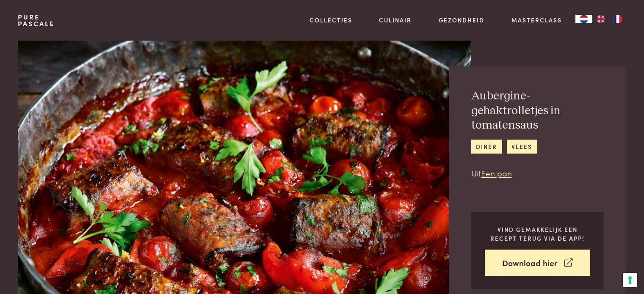  Describe the element at coordinates (584, 19) in the screenshot. I see `div: Language` at that location.